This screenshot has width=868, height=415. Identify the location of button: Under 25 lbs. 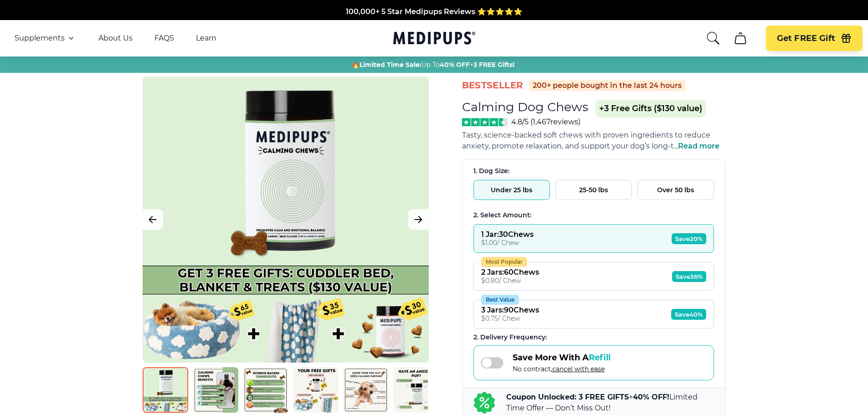
(511, 190).